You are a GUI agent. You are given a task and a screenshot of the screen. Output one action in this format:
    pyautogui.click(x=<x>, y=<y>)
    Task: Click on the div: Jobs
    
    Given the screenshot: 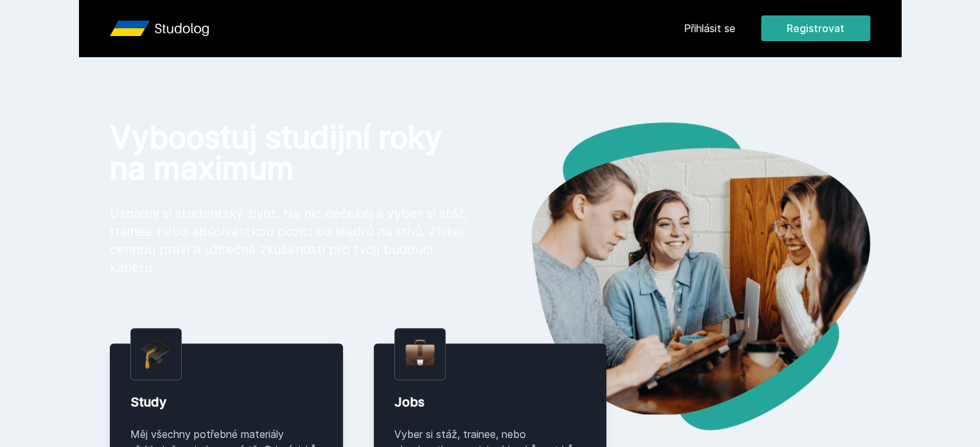 What is the action you would take?
    pyautogui.click(x=490, y=401)
    